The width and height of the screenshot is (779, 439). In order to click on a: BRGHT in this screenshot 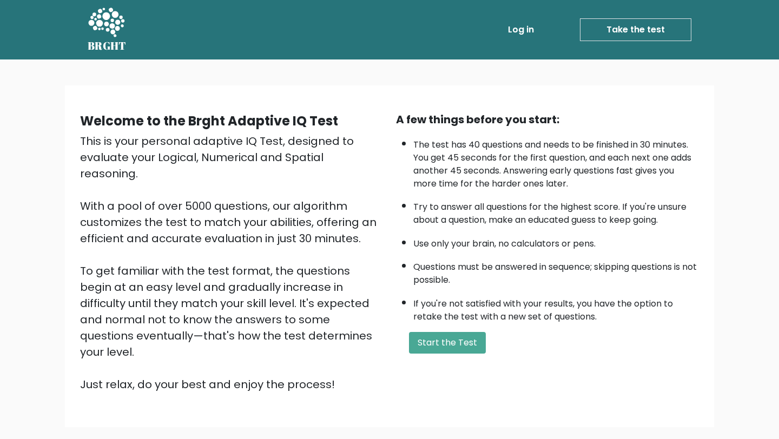, I will do `click(107, 30)`.